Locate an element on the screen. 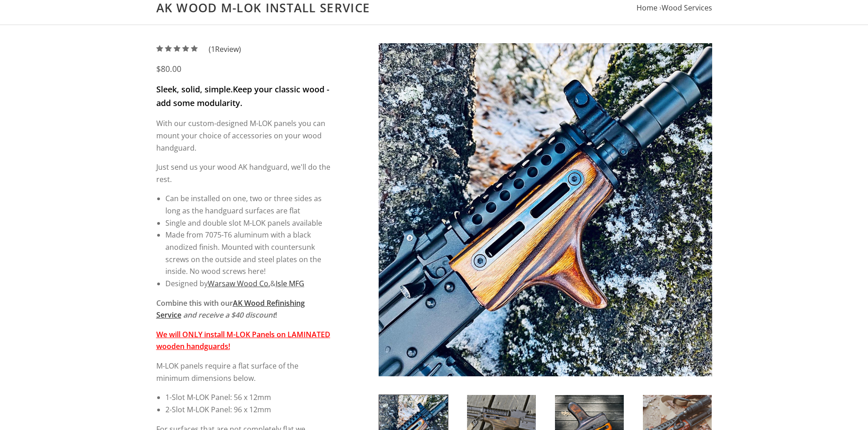 The height and width of the screenshot is (430, 868). span: ( Review) is located at coordinates (224, 49).